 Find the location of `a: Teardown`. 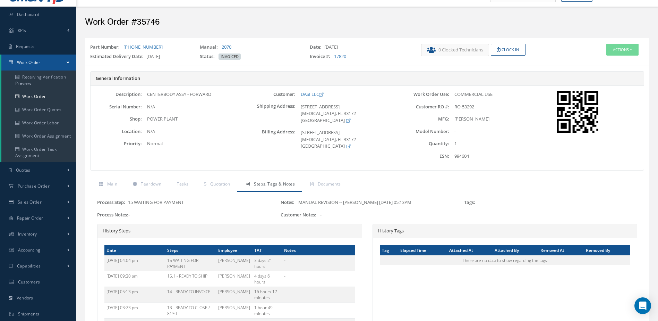

a: Teardown is located at coordinates (146, 185).